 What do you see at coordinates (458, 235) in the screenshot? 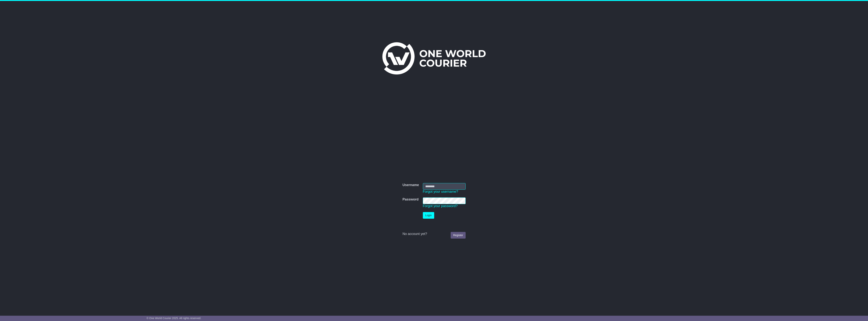
I see `a: Register` at bounding box center [458, 235].